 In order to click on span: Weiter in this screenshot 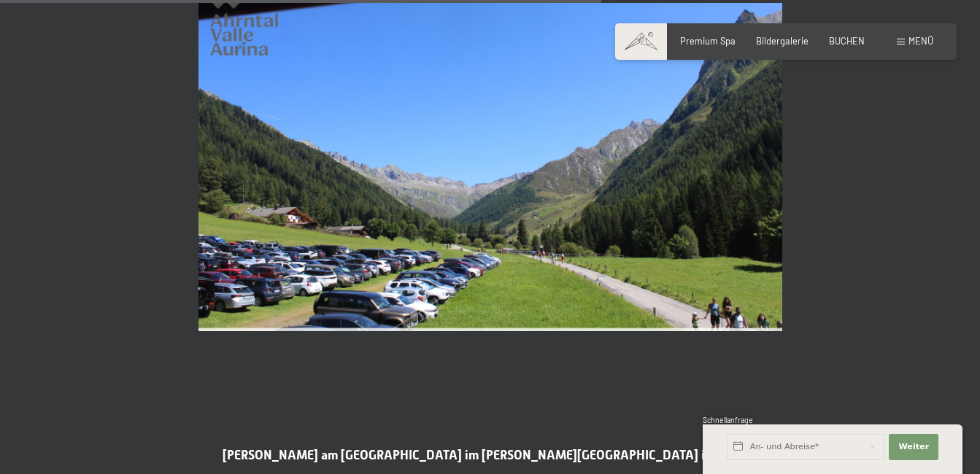, I will do `click(914, 447)`.